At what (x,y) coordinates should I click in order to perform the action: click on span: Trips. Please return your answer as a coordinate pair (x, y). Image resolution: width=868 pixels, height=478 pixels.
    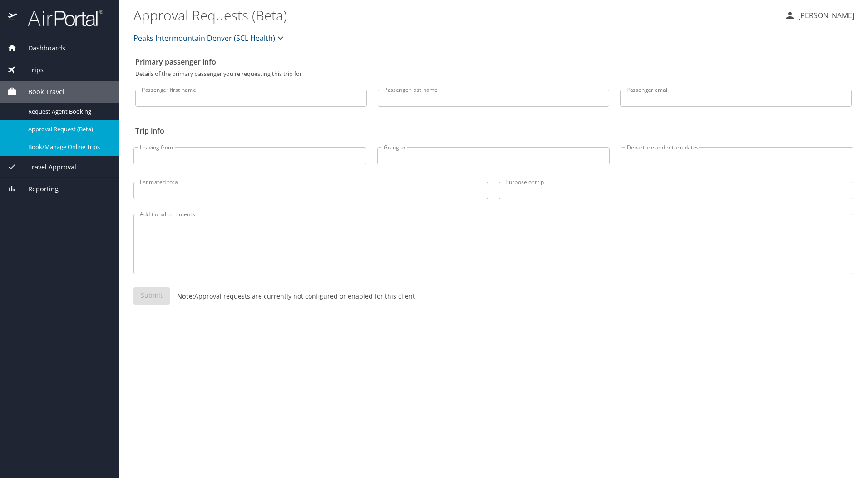
    Looking at the image, I should click on (30, 70).